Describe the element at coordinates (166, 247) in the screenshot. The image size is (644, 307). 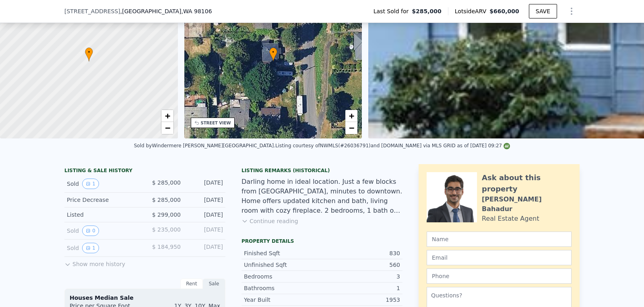
I see `span: $ 184,950` at that location.